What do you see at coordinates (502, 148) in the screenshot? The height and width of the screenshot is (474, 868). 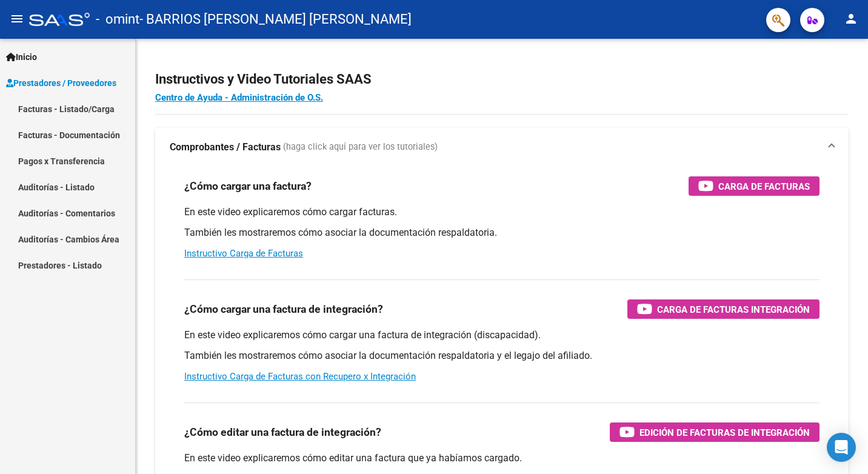 I see `mat-expansion-panel-header: Comprobantes / Facturas (haga click aquí para ver los tutoriales)` at bounding box center [502, 148].